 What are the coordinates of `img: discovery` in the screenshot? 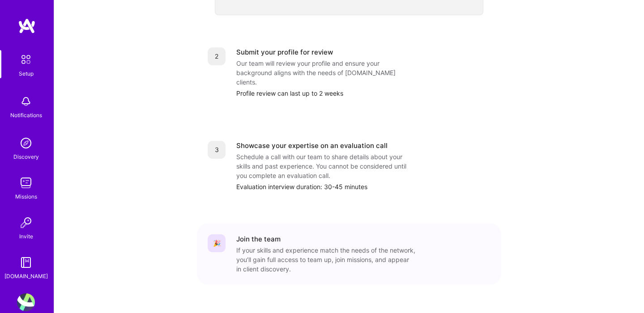 It's located at (26, 143).